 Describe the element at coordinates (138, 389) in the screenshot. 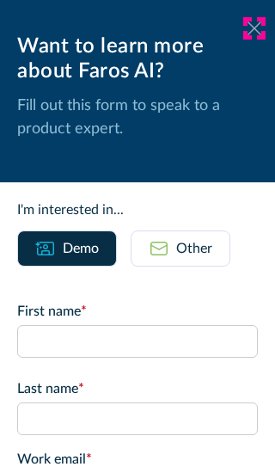

I see `label: Last name` at that location.